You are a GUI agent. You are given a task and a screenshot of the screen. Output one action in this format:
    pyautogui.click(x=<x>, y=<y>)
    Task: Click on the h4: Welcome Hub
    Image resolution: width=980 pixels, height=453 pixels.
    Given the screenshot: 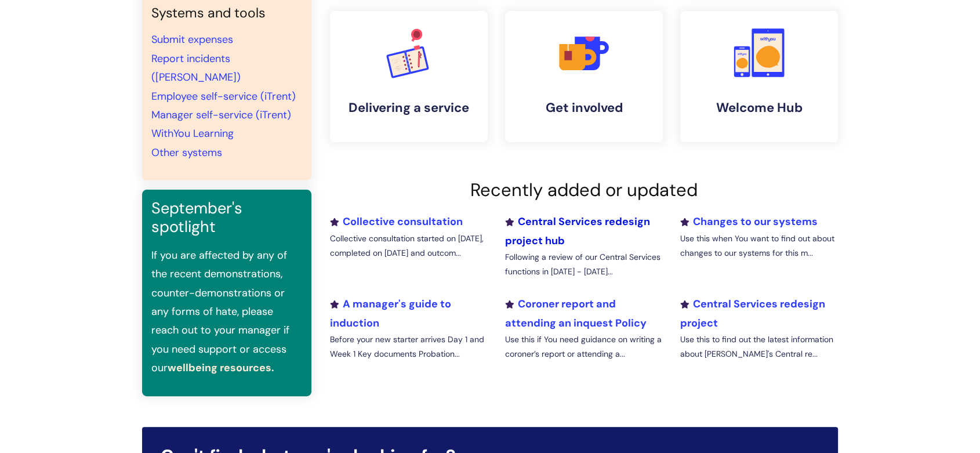 What is the action you would take?
    pyautogui.click(x=759, y=107)
    